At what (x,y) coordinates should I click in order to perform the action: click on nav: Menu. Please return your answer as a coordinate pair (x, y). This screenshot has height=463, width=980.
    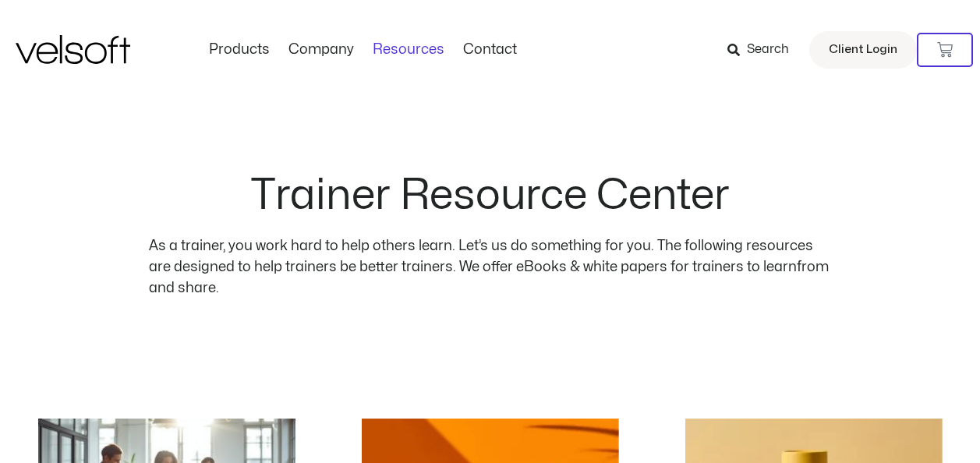
    Looking at the image, I should click on (362, 50).